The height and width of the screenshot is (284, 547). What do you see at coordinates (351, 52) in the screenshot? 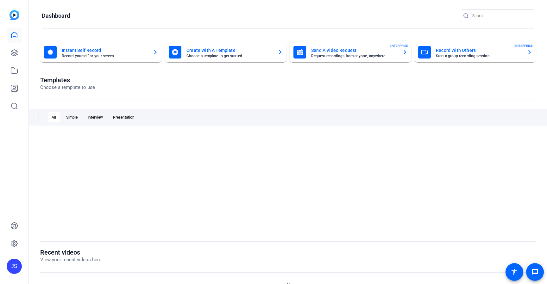
I see `button: Send A Video RequestRequest recordings from anyone, anywhereENTERPRISE` at bounding box center [351, 52].